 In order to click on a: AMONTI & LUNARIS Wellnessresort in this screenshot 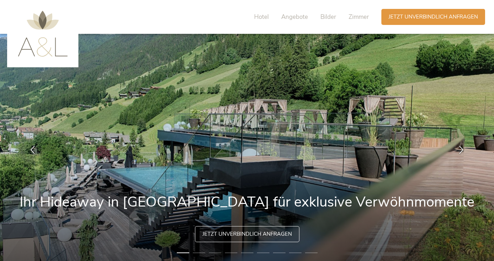, I will do `click(43, 33)`.